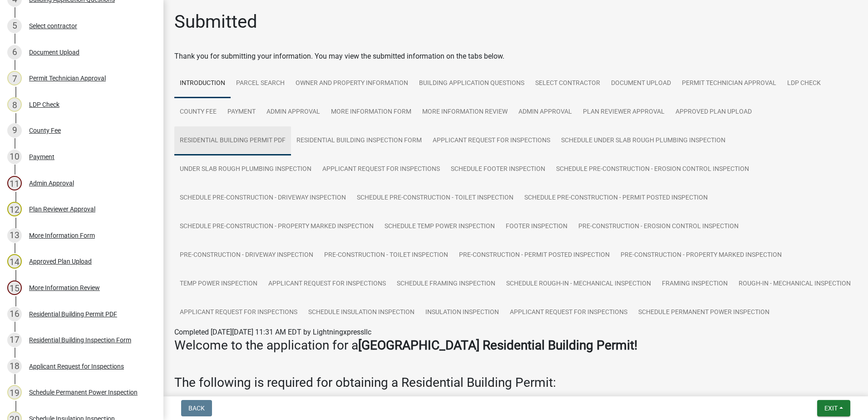 The width and height of the screenshot is (868, 420). What do you see at coordinates (15, 288) in the screenshot?
I see `div: 15` at bounding box center [15, 288].